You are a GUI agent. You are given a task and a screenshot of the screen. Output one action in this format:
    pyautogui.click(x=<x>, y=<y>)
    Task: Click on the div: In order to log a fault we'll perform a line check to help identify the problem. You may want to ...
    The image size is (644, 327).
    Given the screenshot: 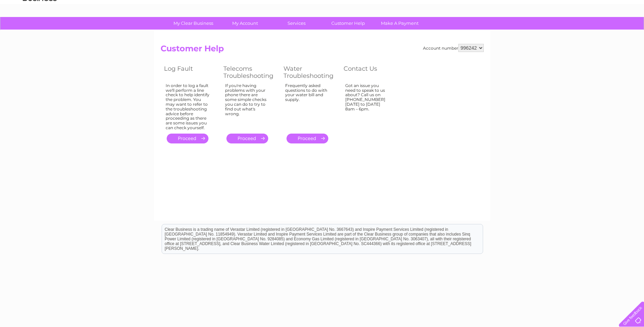 What is the action you would take?
    pyautogui.click(x=188, y=107)
    